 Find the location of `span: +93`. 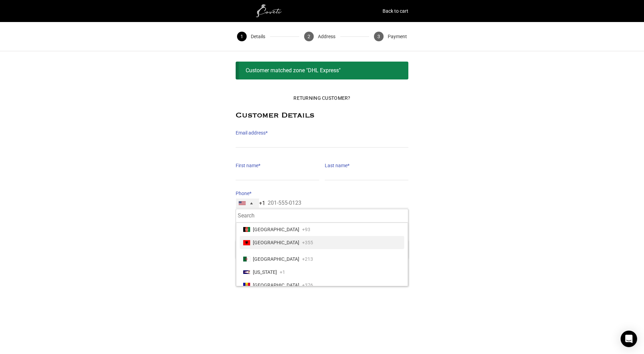

span: +93 is located at coordinates (306, 230).